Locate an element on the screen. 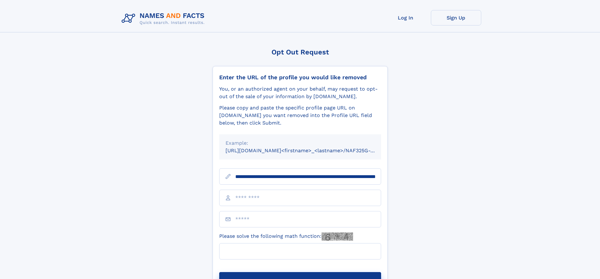  a: Log In is located at coordinates (405, 18).